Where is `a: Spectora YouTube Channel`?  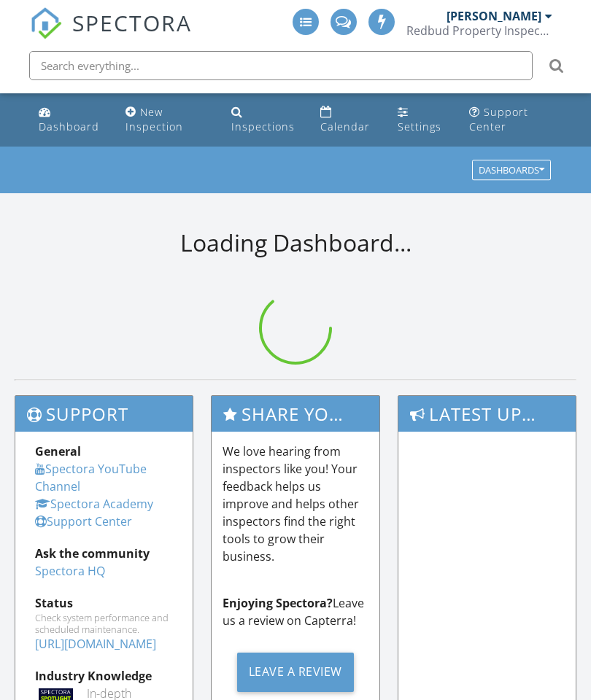 a: Spectora YouTube Channel is located at coordinates (90, 478).